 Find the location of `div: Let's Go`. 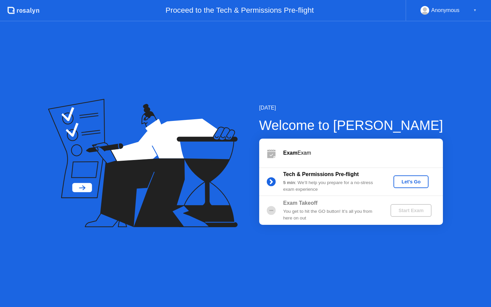

div: Let's Go is located at coordinates (411, 182).